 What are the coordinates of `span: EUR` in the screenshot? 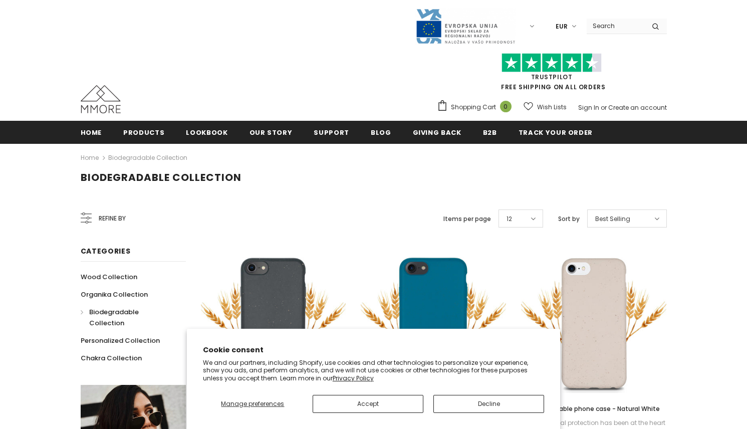 It's located at (562, 27).